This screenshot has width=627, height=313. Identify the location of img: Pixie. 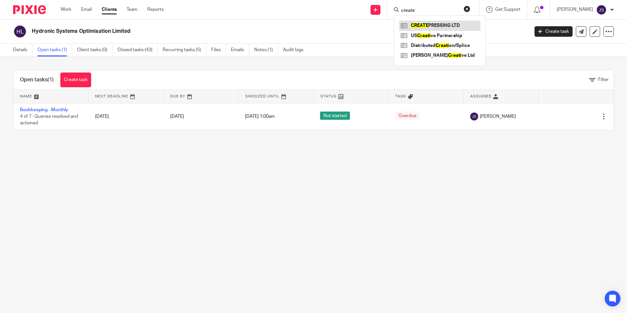
(30, 10).